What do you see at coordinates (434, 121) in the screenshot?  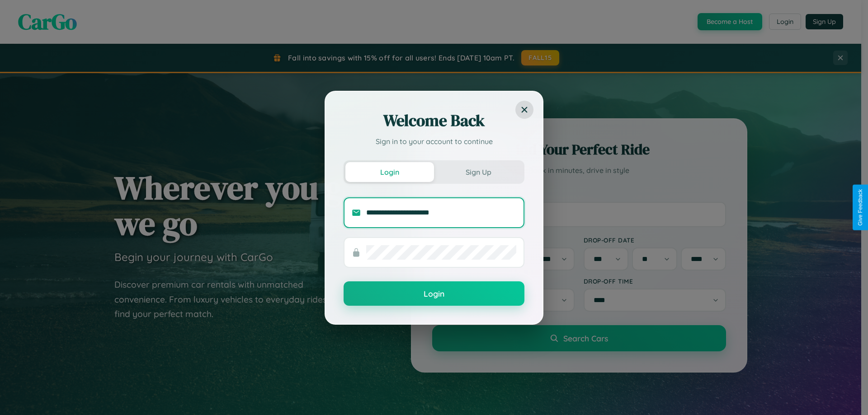 I see `h2: Welcome Back` at bounding box center [434, 121].